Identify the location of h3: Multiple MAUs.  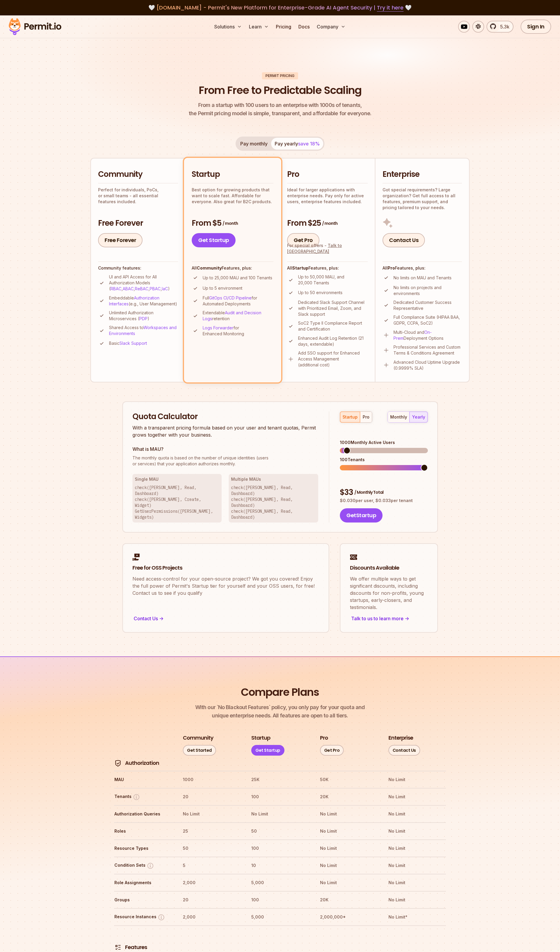
(273, 479).